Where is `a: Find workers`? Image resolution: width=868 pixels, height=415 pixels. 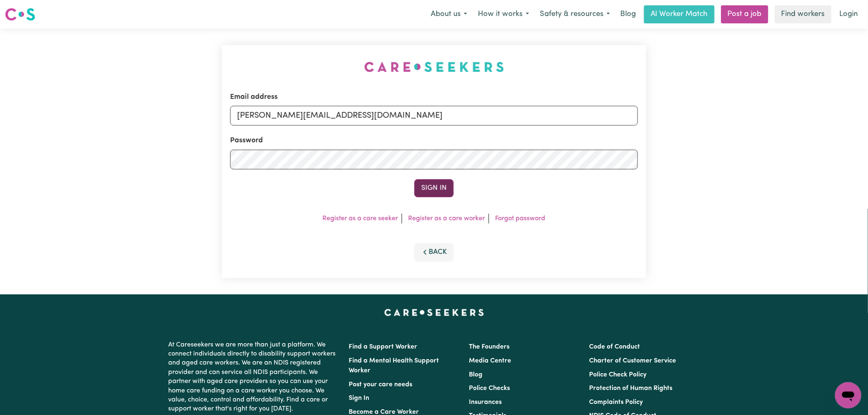 a: Find workers is located at coordinates (804, 14).